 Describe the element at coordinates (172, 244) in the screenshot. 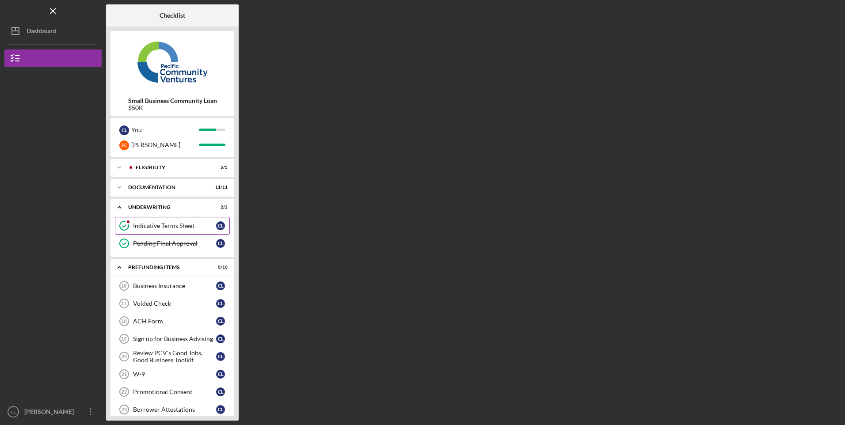

I see `a: Pending Final ApprovalCL` at that location.